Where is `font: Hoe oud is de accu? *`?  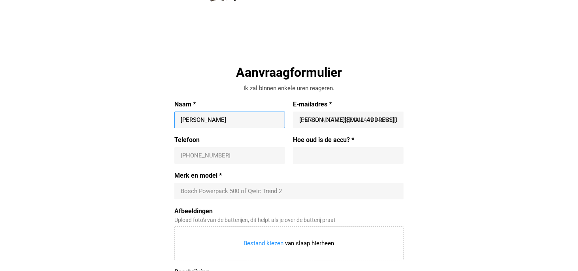
font: Hoe oud is de accu? * is located at coordinates (323, 140).